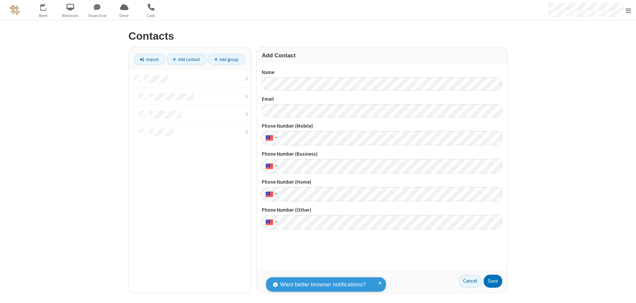  Describe the element at coordinates (382, 210) in the screenshot. I see `label: Phone Number (Other)` at that location.